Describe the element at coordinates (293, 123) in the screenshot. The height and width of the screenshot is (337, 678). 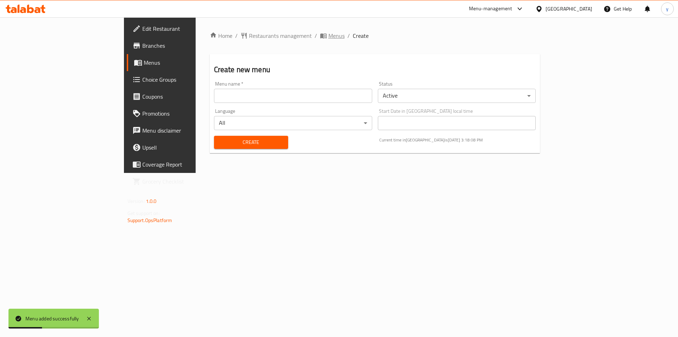
I see `div: All` at that location.